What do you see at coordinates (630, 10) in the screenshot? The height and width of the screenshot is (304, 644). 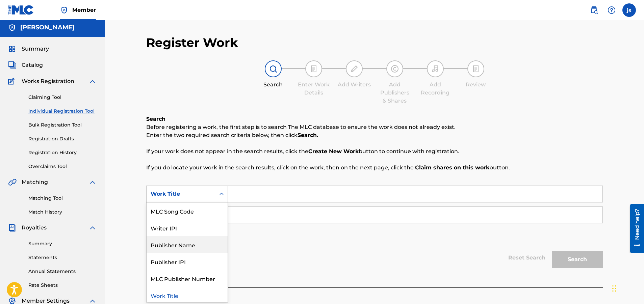 I see `div: User Menu` at bounding box center [630, 10].